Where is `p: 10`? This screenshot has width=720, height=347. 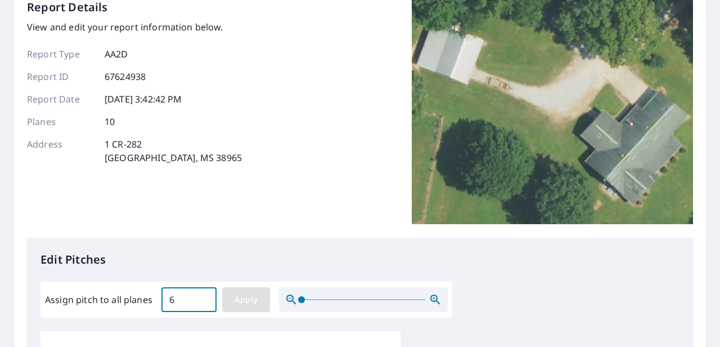 p: 10 is located at coordinates (110, 122).